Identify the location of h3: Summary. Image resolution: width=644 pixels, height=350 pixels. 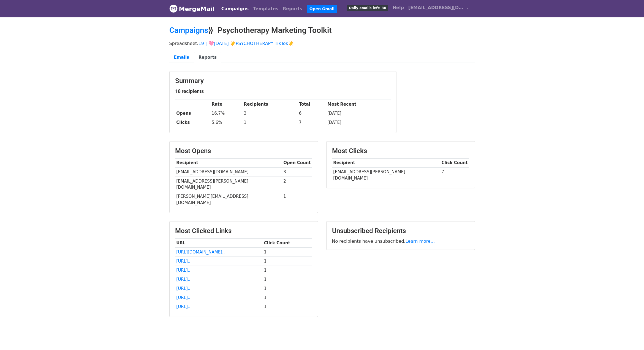
(283, 81).